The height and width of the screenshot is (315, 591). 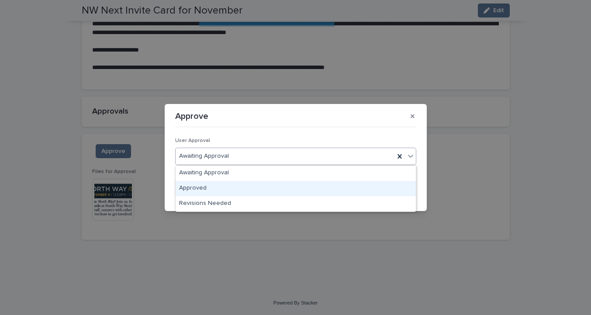 I want to click on div: Revisions Needed, so click(x=296, y=204).